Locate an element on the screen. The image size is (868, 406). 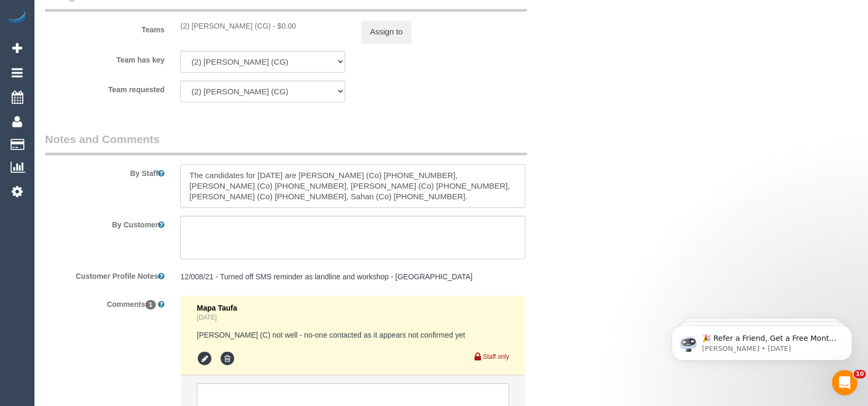
span: 1 is located at coordinates (151, 305).